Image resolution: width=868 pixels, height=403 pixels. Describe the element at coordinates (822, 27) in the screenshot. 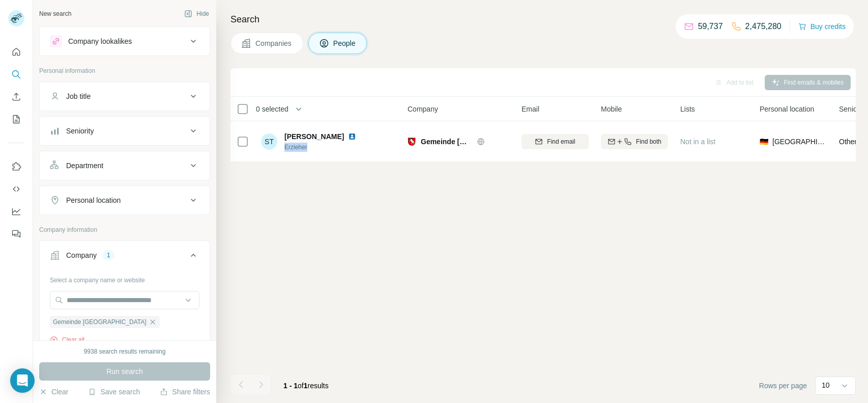

I see `button: Buy credits` at that location.